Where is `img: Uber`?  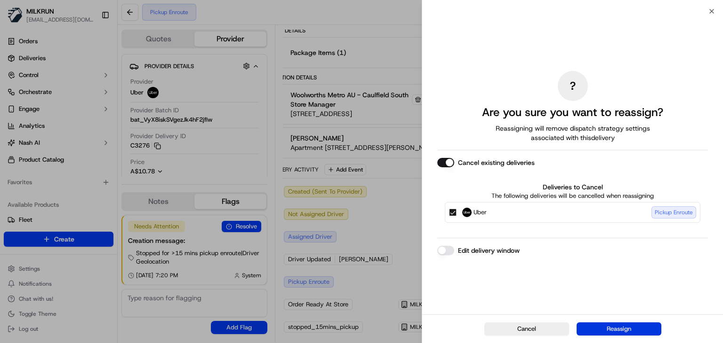
img: Uber is located at coordinates (467, 213).